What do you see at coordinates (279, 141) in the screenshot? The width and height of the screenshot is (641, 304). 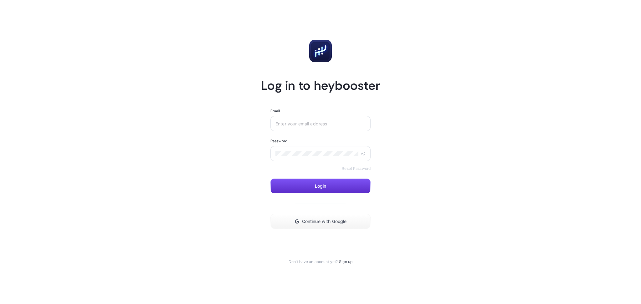 I see `label: Password` at bounding box center [279, 141].